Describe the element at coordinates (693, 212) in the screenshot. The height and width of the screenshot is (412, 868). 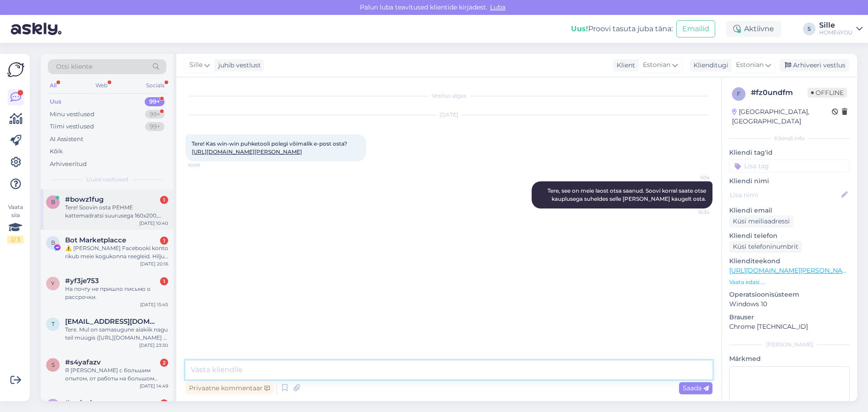
I see `span: 10:34` at that location.